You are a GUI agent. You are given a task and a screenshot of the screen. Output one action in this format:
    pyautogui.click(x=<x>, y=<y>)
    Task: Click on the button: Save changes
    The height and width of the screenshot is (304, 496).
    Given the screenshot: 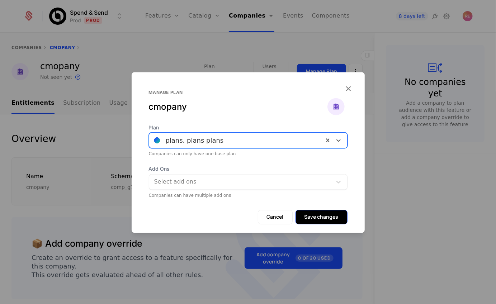 What is the action you would take?
    pyautogui.click(x=321, y=217)
    